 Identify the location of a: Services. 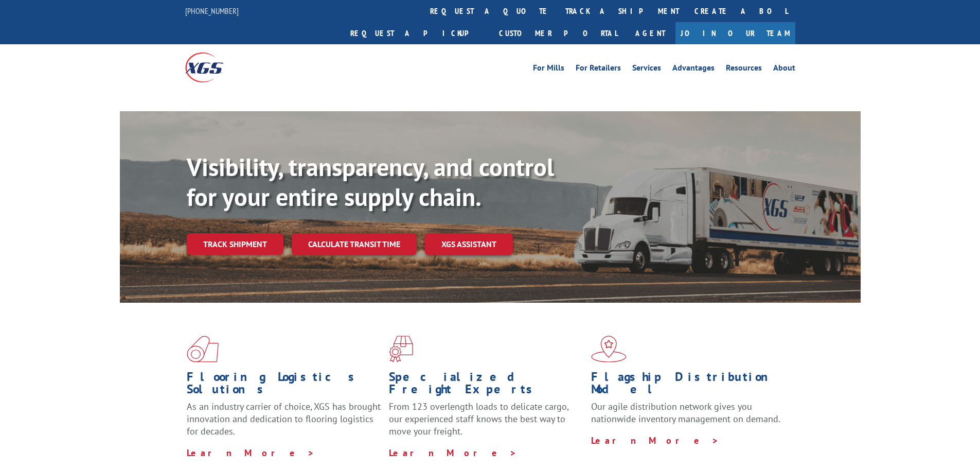
(646, 69).